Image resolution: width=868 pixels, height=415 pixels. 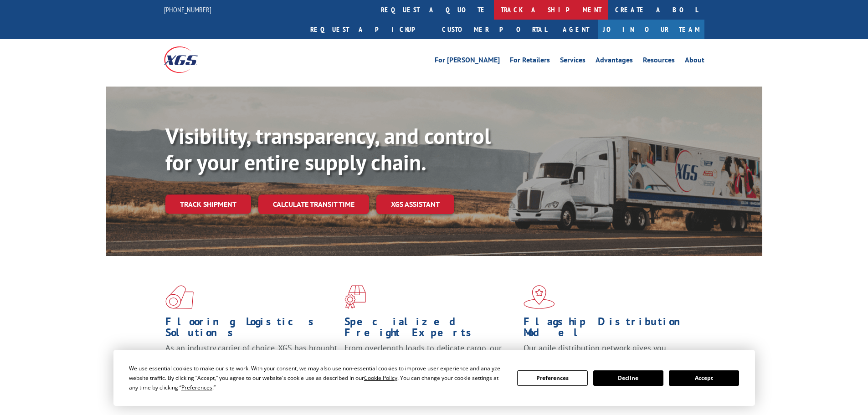 What do you see at coordinates (317, 378) in the screenshot?
I see `div: We use essential cookies to make our site work. With your consent, we may also use non-essential ...` at bounding box center [317, 378].